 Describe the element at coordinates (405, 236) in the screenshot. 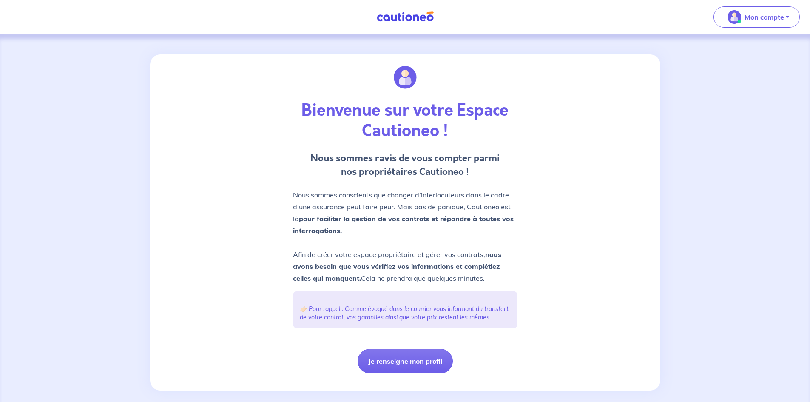

I see `p: Nous sommes conscients que changer d’interlocuteurs dans le cadre d’une assurance peut faire peur...` at that location.